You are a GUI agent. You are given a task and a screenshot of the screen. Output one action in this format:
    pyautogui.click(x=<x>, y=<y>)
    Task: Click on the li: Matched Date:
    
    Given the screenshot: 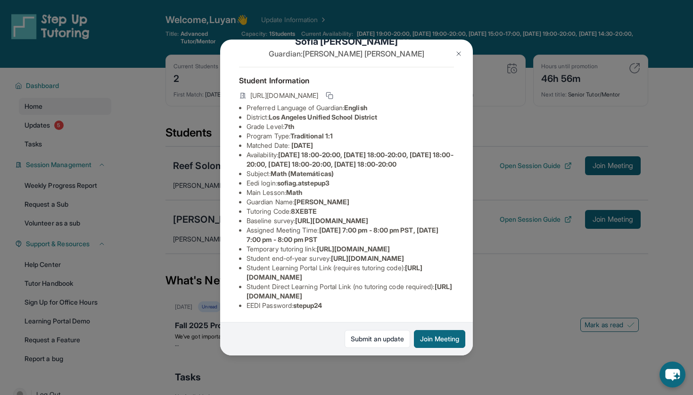 What is the action you would take?
    pyautogui.click(x=350, y=146)
    